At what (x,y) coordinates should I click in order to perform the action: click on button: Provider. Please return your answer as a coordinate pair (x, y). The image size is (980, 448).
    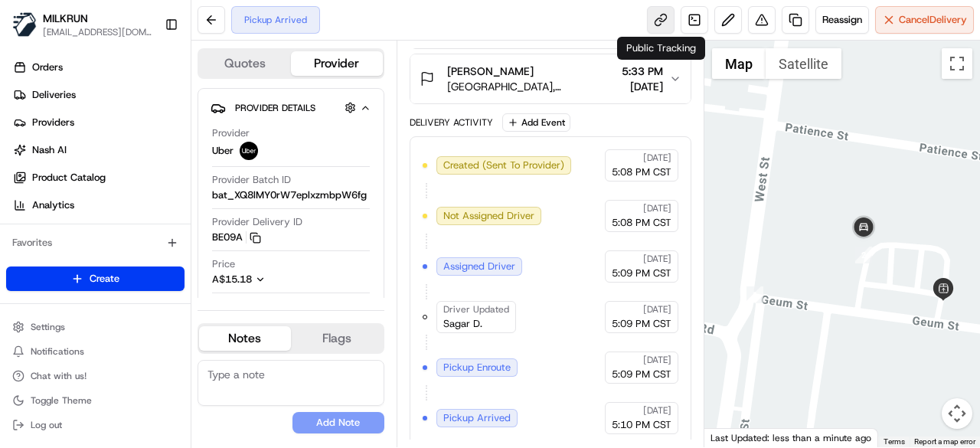
    Looking at the image, I should click on (337, 64).